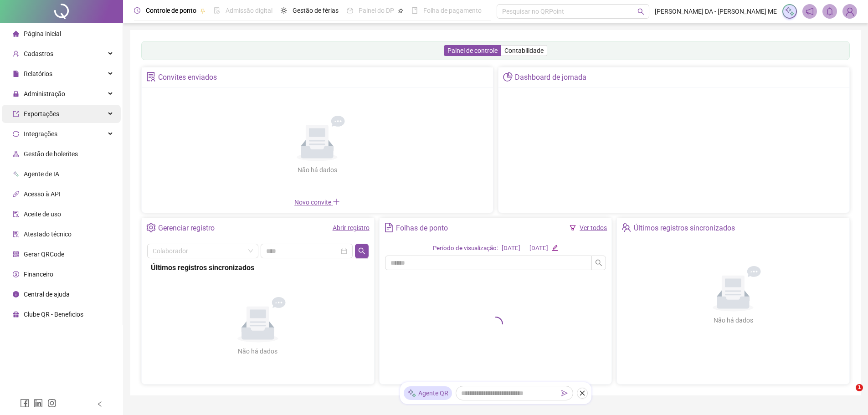 The height and width of the screenshot is (415, 868). What do you see at coordinates (44, 94) in the screenshot?
I see `span: Administração` at bounding box center [44, 94].